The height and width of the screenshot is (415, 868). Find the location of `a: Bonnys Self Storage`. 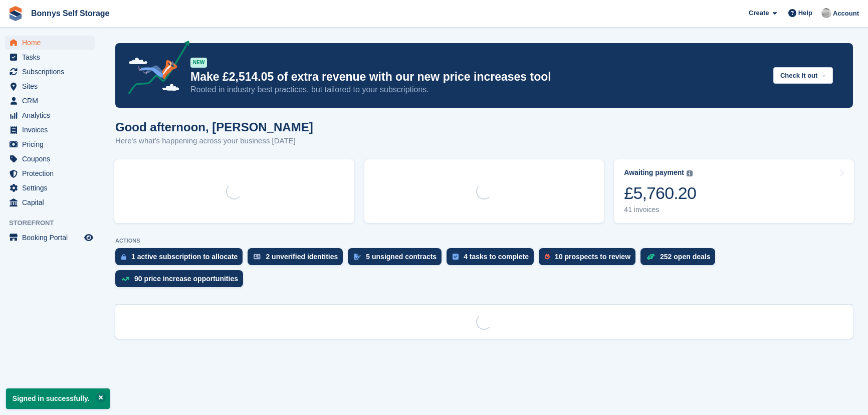

a: Bonnys Self Storage is located at coordinates (70, 13).